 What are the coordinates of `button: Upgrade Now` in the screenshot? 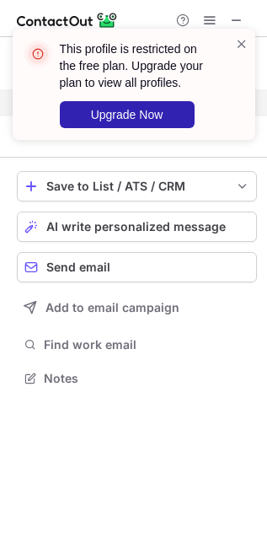 It's located at (127, 115).